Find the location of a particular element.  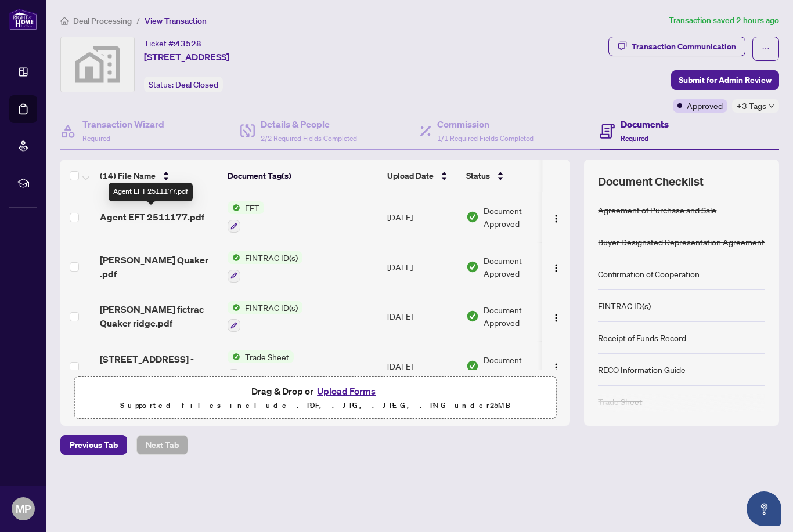

div: Confirmation of Cooperation is located at coordinates (648, 274).